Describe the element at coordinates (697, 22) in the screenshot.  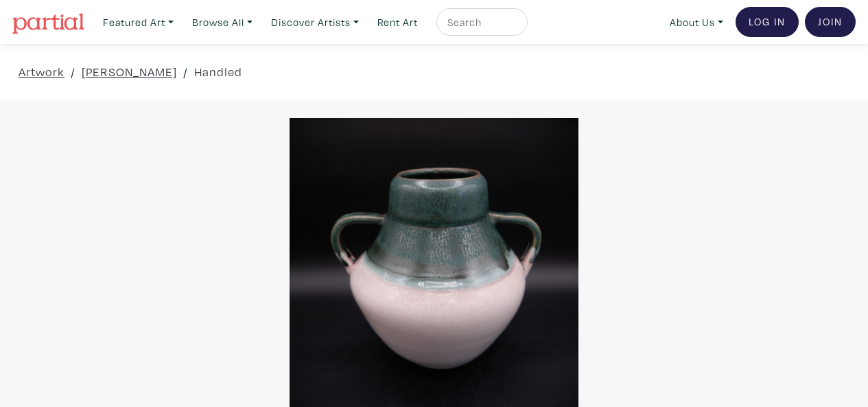
I see `a: About Us` at that location.